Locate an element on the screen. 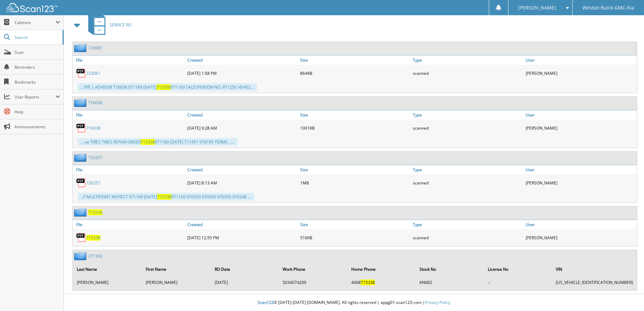  td: KN682 is located at coordinates (450, 282).